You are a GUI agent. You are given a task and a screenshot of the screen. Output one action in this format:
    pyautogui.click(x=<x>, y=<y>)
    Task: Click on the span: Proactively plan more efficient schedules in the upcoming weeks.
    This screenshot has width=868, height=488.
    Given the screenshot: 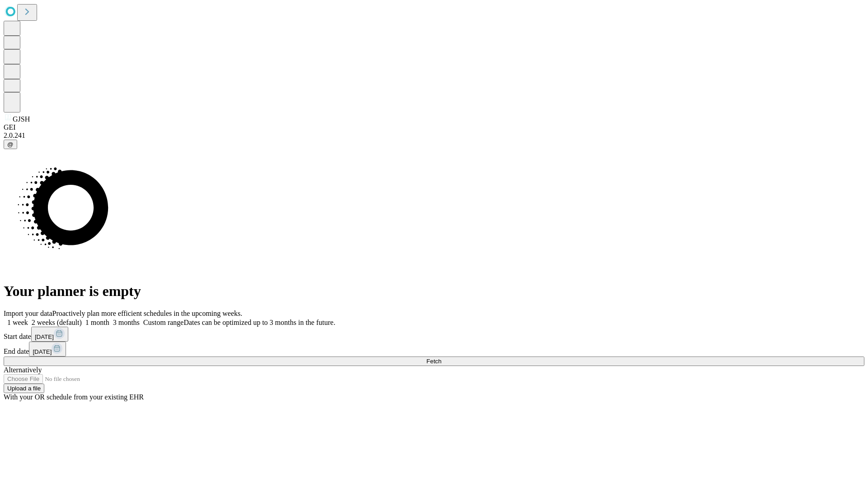 What is the action you would take?
    pyautogui.click(x=147, y=313)
    